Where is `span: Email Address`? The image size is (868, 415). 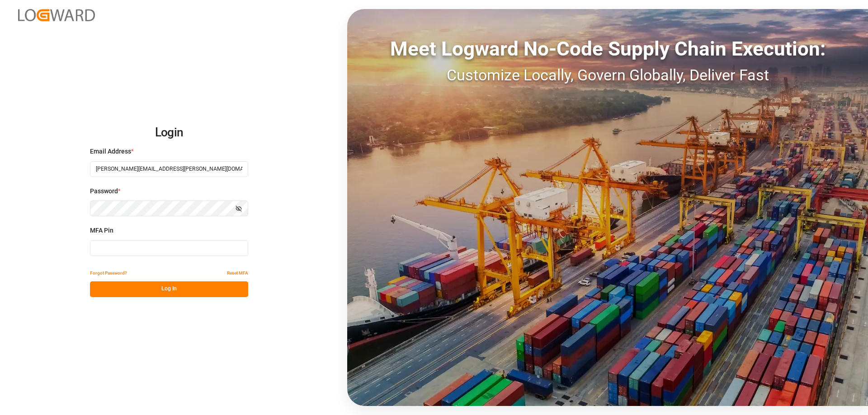
span: Email Address is located at coordinates (110, 152).